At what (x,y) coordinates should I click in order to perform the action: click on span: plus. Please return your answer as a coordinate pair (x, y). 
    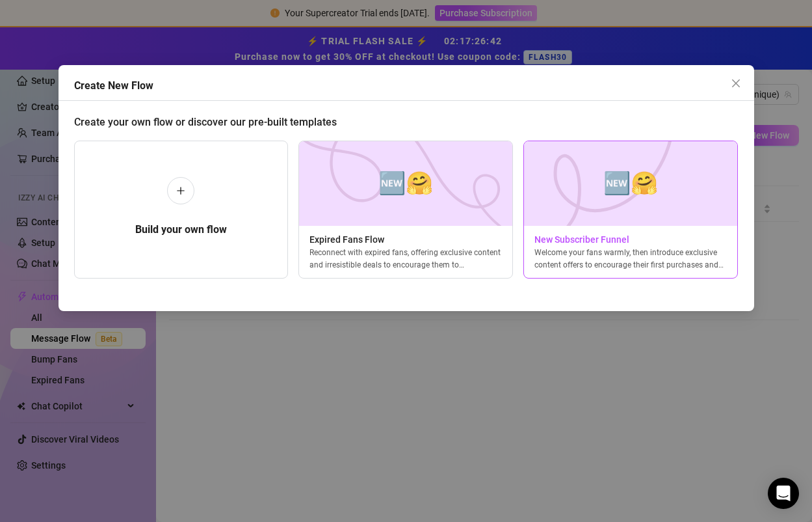
    Looking at the image, I should click on (181, 190).